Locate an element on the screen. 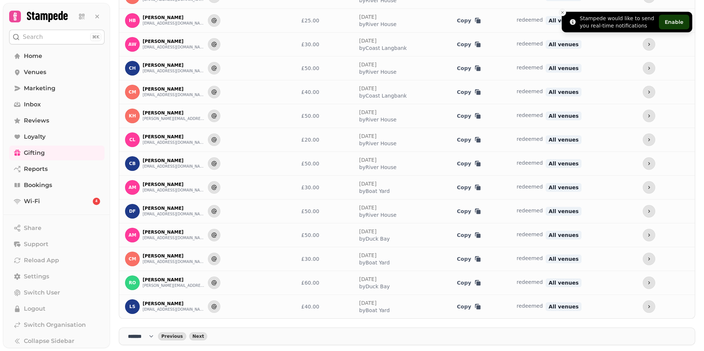  a: Bookings is located at coordinates (57, 185).